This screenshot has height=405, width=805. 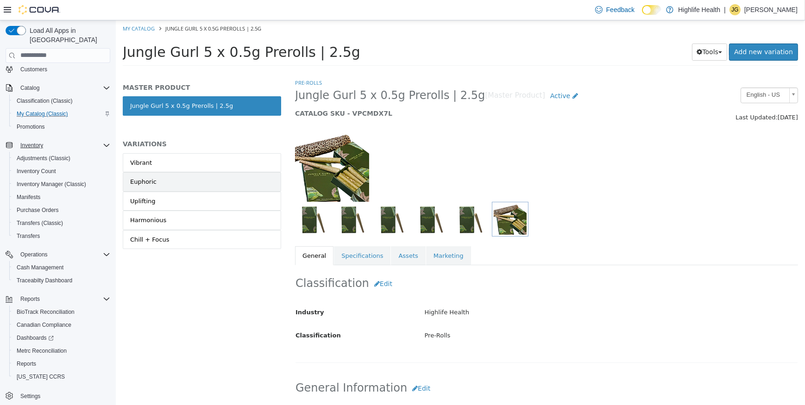 What do you see at coordinates (62, 236) in the screenshot?
I see `span: Transfers` at bounding box center [62, 236].